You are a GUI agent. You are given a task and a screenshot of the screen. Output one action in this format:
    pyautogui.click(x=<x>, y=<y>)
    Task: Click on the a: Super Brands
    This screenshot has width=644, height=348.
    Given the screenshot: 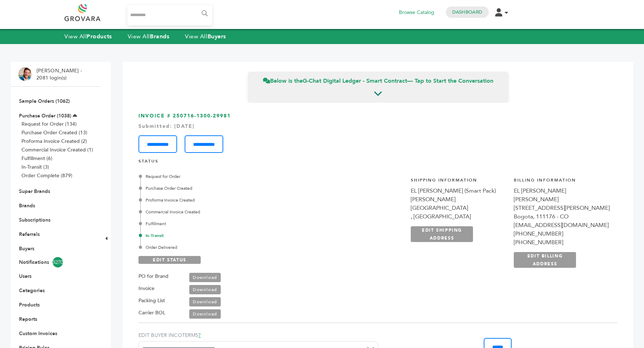 What is the action you would take?
    pyautogui.click(x=35, y=191)
    